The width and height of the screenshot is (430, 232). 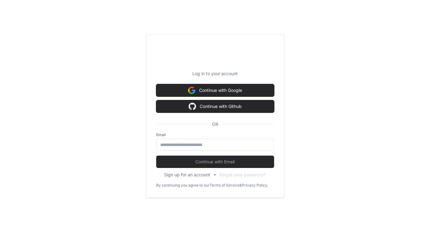 I want to click on p: Log in to your account, so click(x=215, y=74).